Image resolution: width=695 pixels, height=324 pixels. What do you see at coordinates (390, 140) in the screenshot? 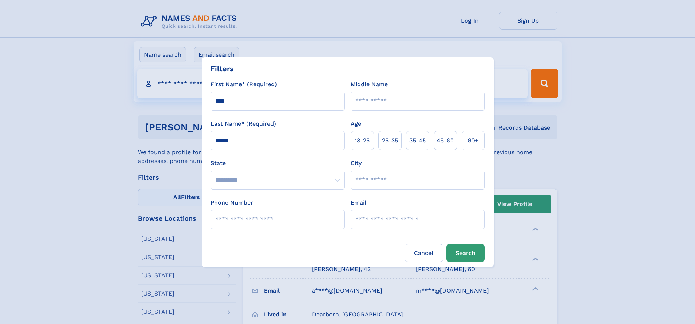
I see `span: 25‑35` at bounding box center [390, 140].